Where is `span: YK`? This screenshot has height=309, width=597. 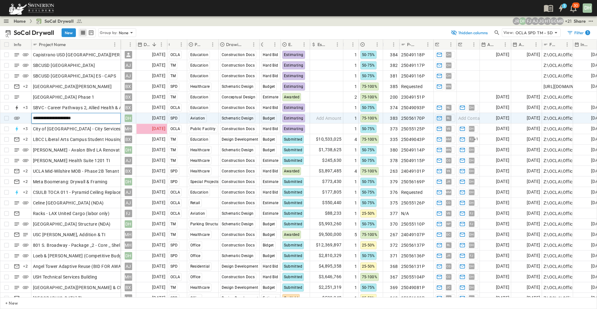 span: YK is located at coordinates (449, 171).